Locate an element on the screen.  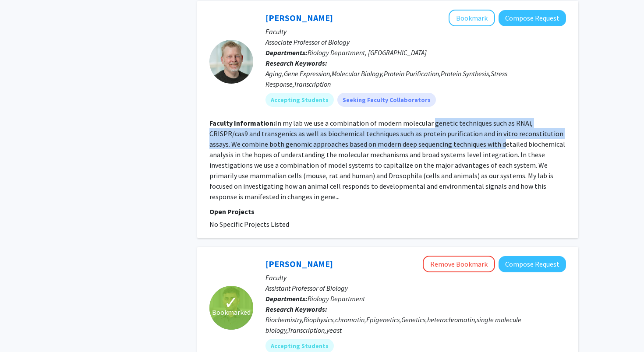
p: Assistant Professor of Biology is located at coordinates (415, 288).